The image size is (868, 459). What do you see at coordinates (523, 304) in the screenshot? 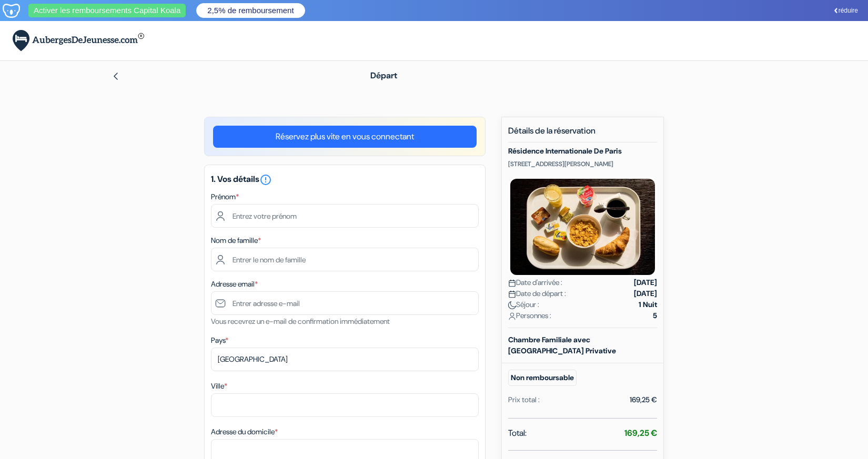
I see `span: Séjour :` at bounding box center [523, 304].